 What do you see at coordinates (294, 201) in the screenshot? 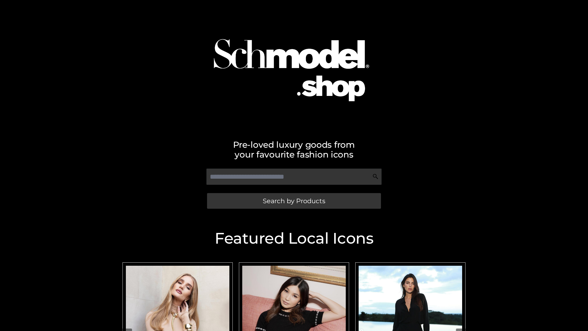
I see `a: Search by Products` at bounding box center [294, 201].